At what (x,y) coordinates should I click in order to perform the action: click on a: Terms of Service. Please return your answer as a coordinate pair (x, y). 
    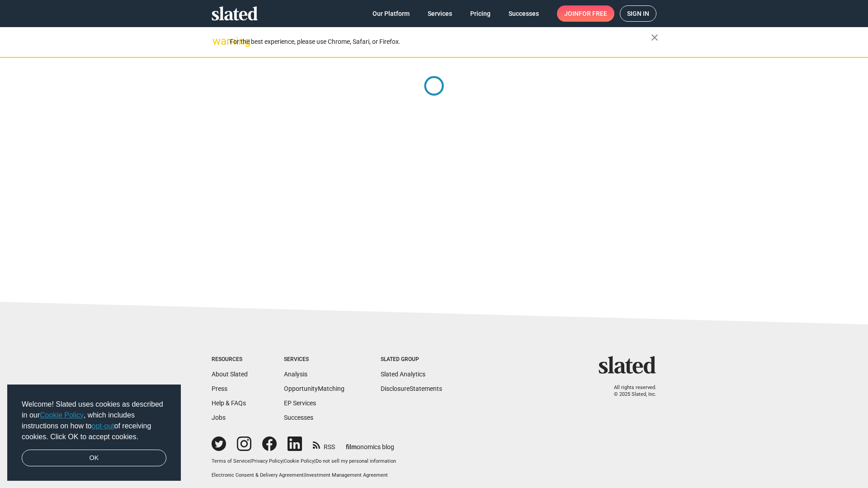
    Looking at the image, I should click on (230, 461).